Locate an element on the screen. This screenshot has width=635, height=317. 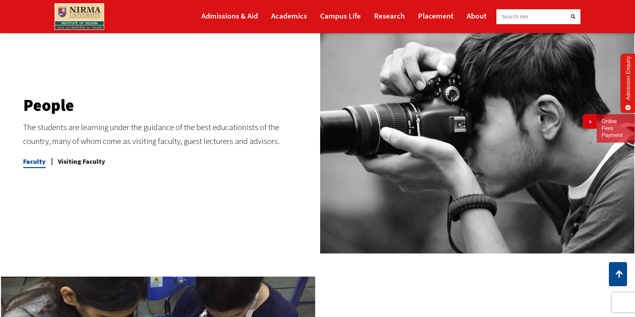
img: IMG_9186-950x732 is located at coordinates (477, 132).